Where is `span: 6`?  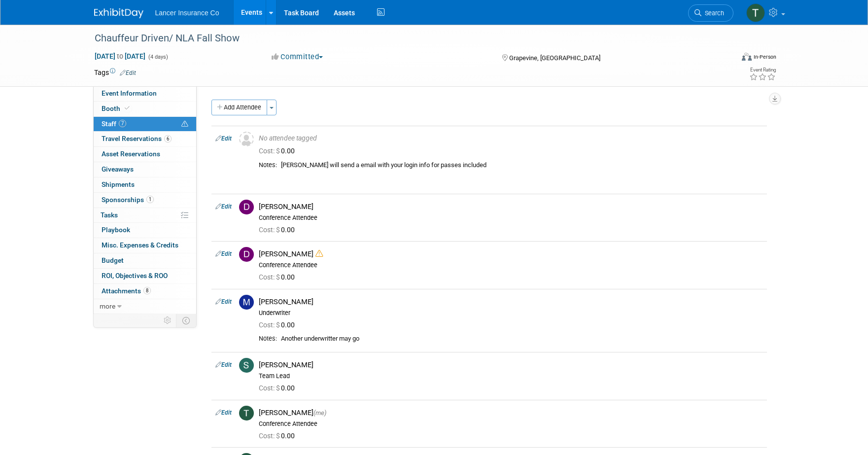
span: 6 is located at coordinates (168, 138).